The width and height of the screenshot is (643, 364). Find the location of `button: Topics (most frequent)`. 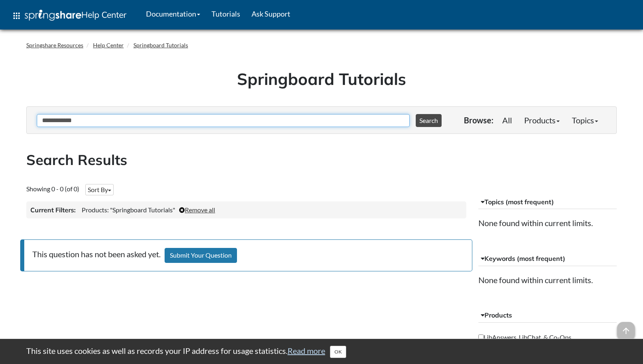

button: Topics (most frequent) is located at coordinates (548, 202).